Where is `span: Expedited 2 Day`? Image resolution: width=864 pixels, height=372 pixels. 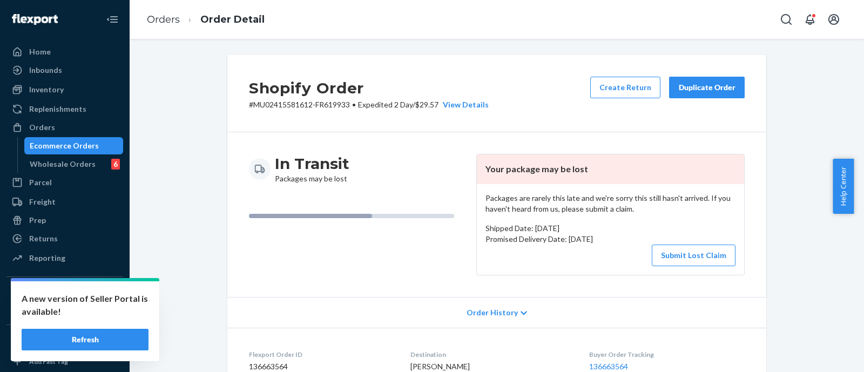
span: Expedited 2 Day is located at coordinates (385, 104).